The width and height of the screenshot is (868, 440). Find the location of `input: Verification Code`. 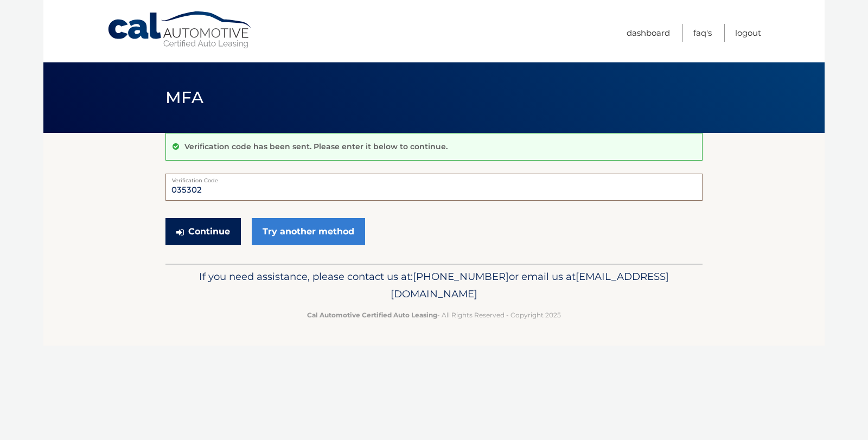

input: Verification Code is located at coordinates (434, 187).